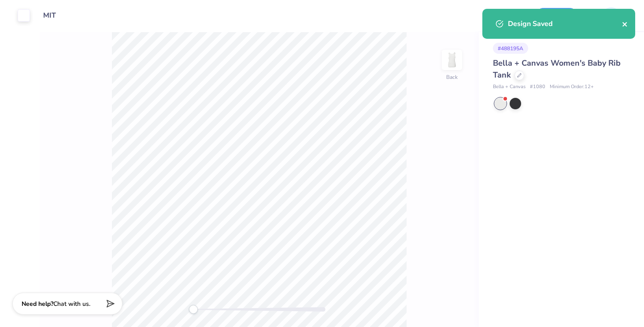  Describe the element at coordinates (625, 24) in the screenshot. I see `button: close` at that location.